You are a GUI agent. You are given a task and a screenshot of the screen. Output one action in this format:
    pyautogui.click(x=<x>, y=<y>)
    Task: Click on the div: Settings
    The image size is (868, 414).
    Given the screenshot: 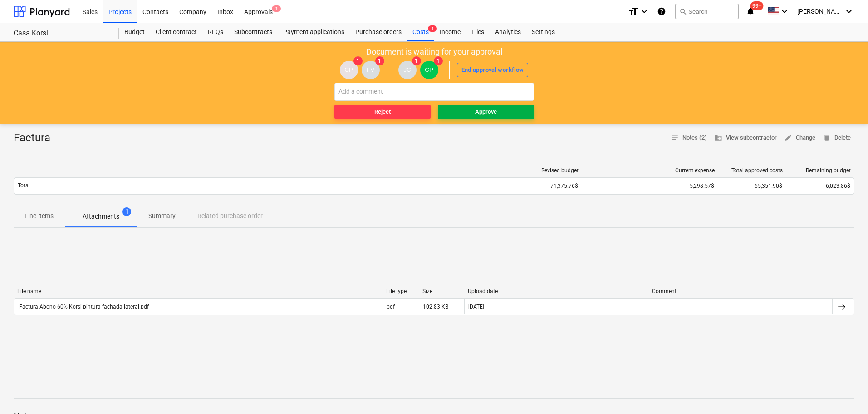 What is the action you would take?
    pyautogui.click(x=543, y=32)
    